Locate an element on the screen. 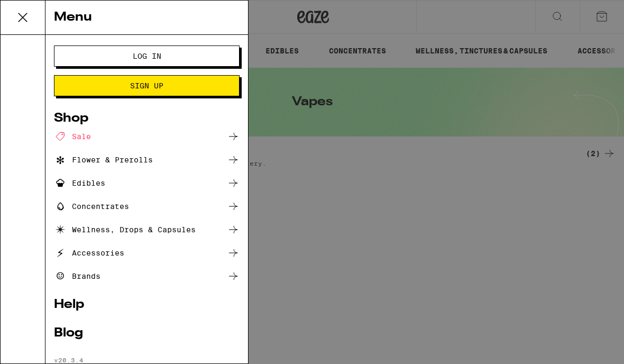  a: Edibles is located at coordinates (147, 183).